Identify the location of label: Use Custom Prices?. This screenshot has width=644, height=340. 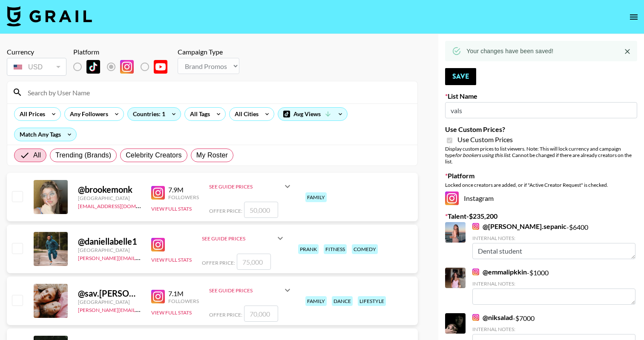
(541, 130).